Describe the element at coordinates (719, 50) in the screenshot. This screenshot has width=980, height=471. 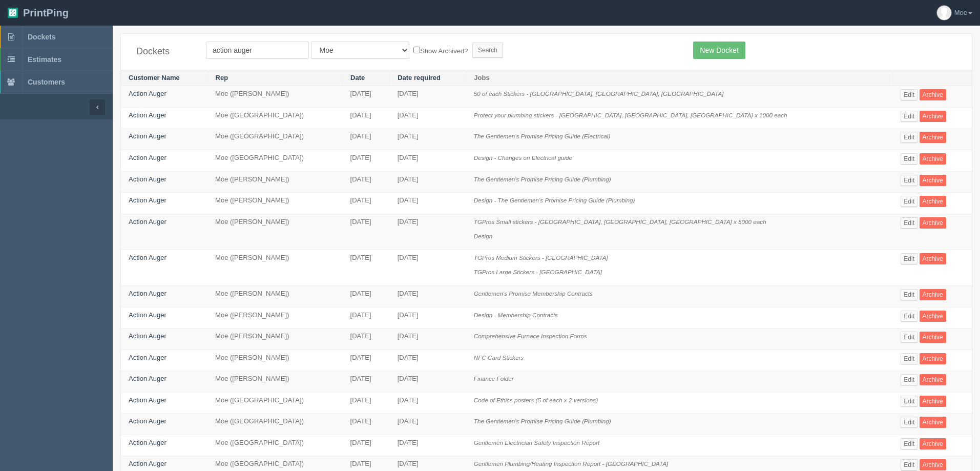
I see `a: New Docket` at that location.